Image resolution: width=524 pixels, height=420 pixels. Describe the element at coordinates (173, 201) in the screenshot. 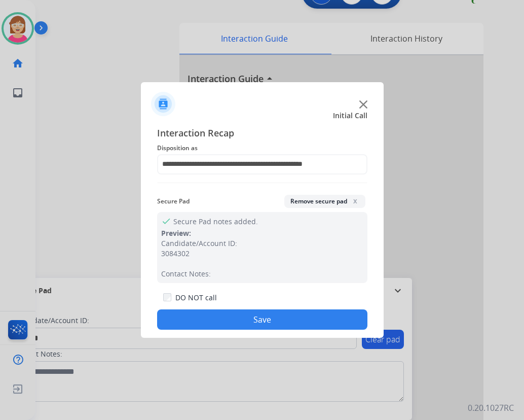

I see `span: Secure Pad` at that location.